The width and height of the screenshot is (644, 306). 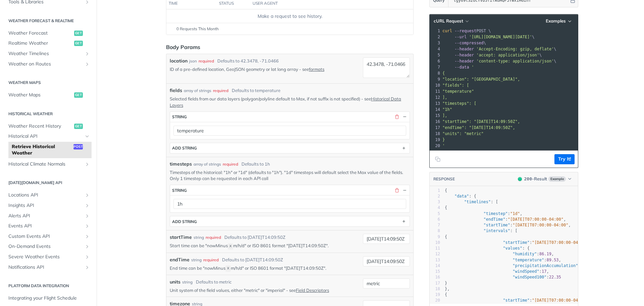 I want to click on span: Weather on Routes, so click(x=46, y=64).